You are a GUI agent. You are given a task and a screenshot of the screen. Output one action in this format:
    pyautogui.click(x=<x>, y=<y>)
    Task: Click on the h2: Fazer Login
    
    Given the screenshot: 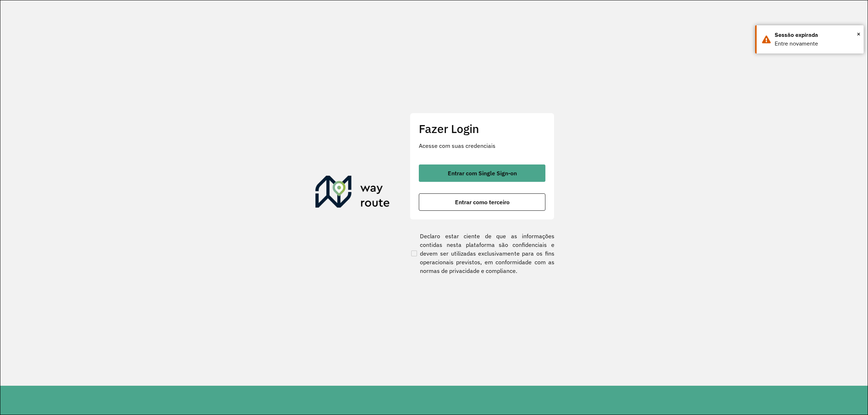 What is the action you would take?
    pyautogui.click(x=482, y=128)
    